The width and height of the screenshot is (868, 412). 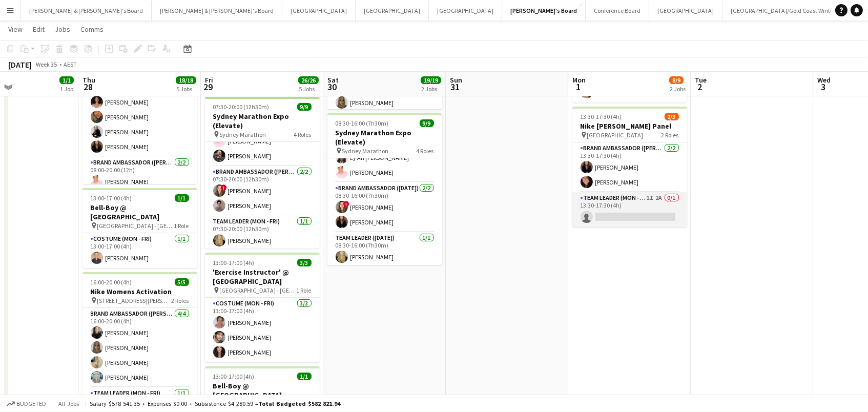 What do you see at coordinates (89, 80) in the screenshot?
I see `span: Thu` at bounding box center [89, 80].